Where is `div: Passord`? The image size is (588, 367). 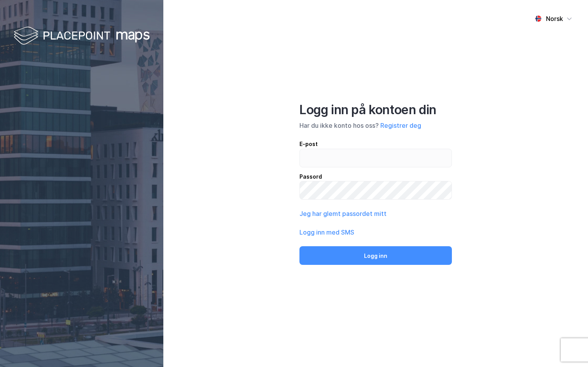
div: Passord is located at coordinates (375, 177).